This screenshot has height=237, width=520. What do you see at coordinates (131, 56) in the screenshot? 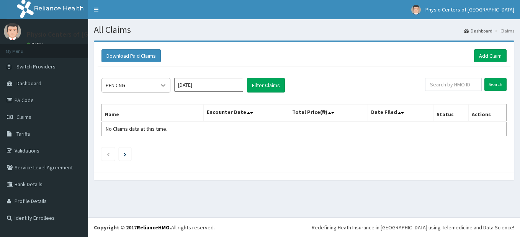
I see `button: Download Paid Claims` at bounding box center [131, 56].